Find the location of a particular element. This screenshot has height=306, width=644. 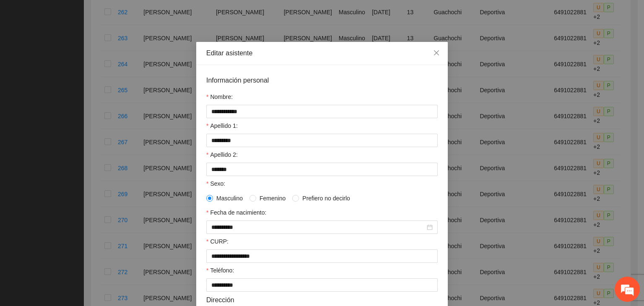

label: Sexo: is located at coordinates (215, 184).